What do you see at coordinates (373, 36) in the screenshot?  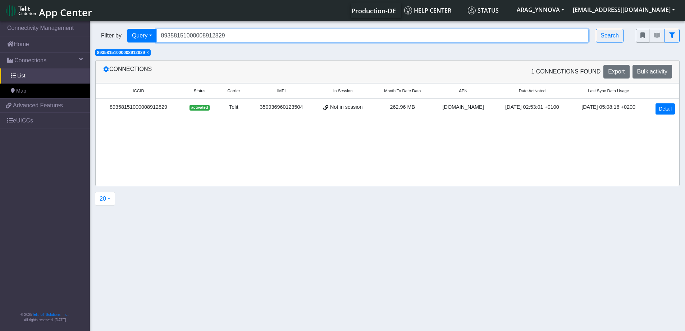 I see `input: Search...` at bounding box center [373, 36].